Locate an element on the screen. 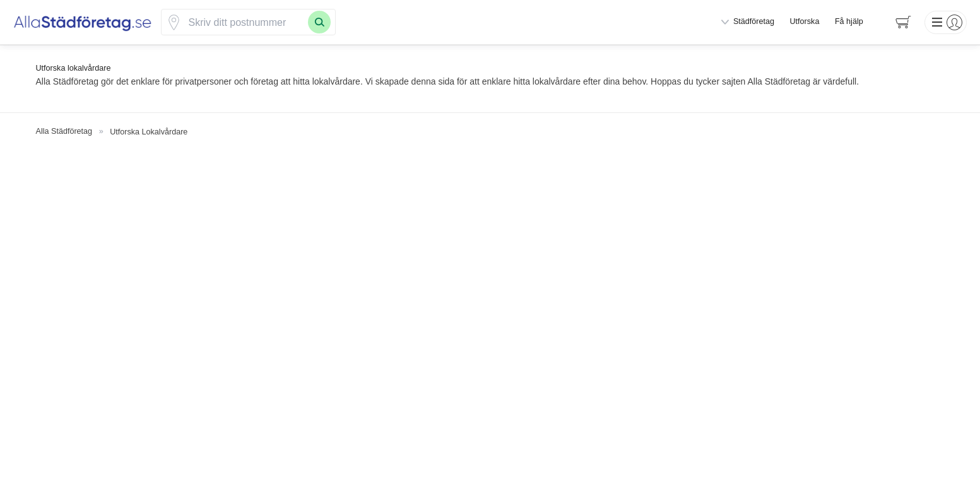 Image resolution: width=980 pixels, height=498 pixels. span: Städföretag is located at coordinates (754, 22).